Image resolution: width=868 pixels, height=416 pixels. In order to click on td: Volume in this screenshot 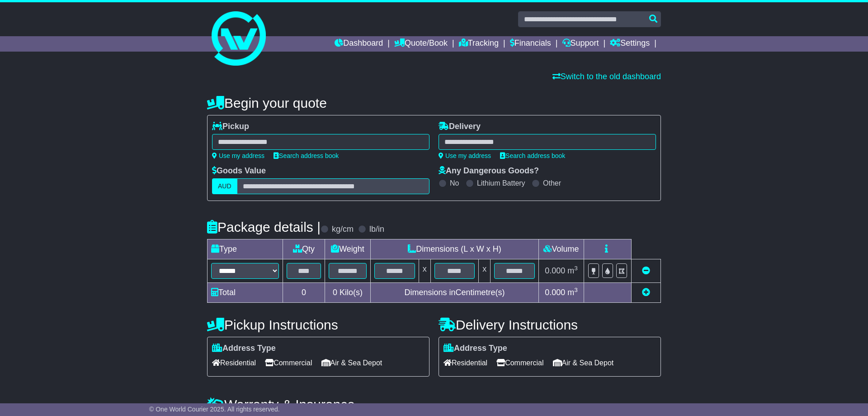, I will do `click(560, 249)`.